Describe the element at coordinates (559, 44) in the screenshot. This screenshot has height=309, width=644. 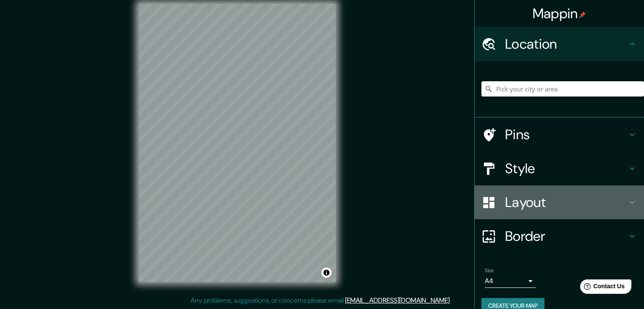
I see `div: Location` at that location.